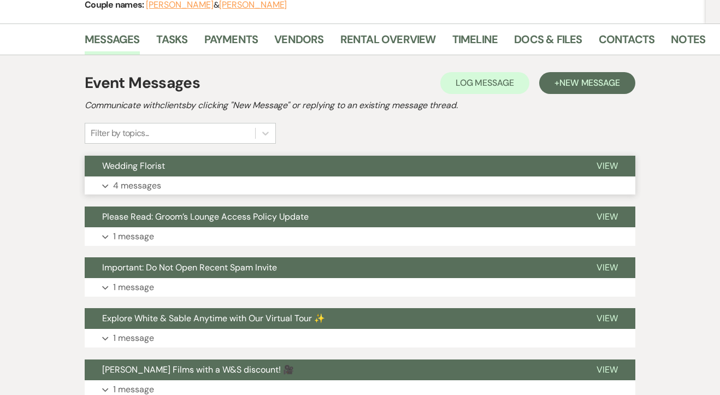 The width and height of the screenshot is (720, 395). I want to click on span: Log Message, so click(485, 83).